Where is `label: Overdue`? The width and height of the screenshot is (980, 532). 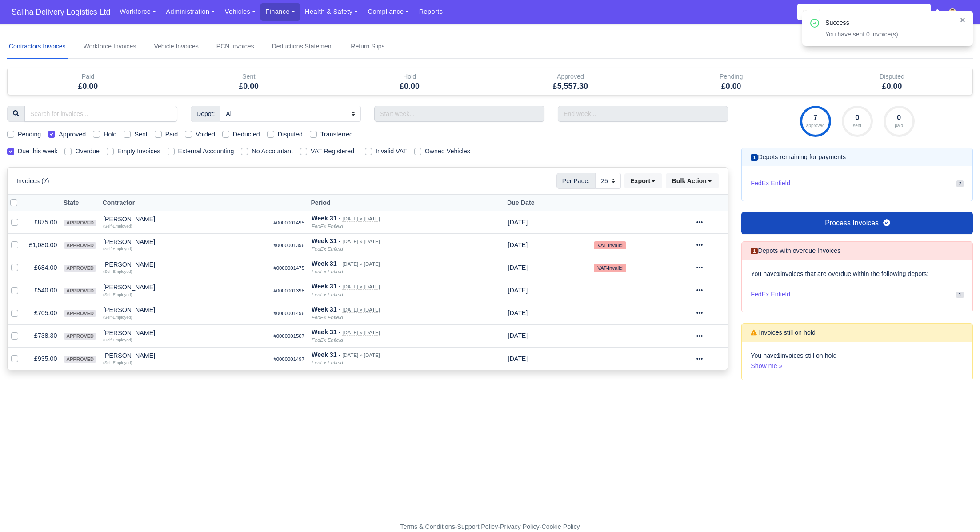 label: Overdue is located at coordinates (87, 151).